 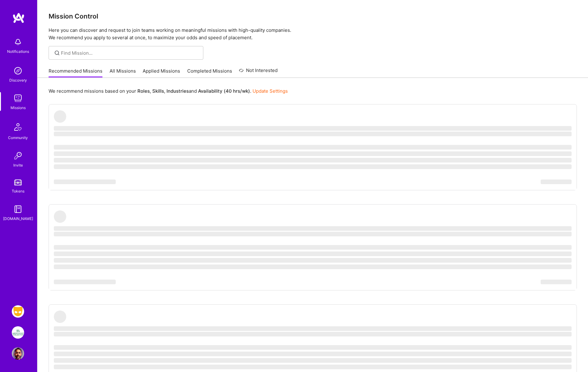 What do you see at coordinates (18, 354) in the screenshot?
I see `a: User Avatar` at bounding box center [18, 354].